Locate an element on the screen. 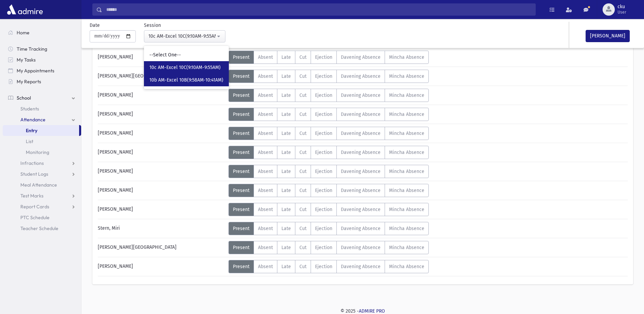 Image resolution: width=644 pixels, height=314 pixels. a: My Reports is located at coordinates (42, 82).